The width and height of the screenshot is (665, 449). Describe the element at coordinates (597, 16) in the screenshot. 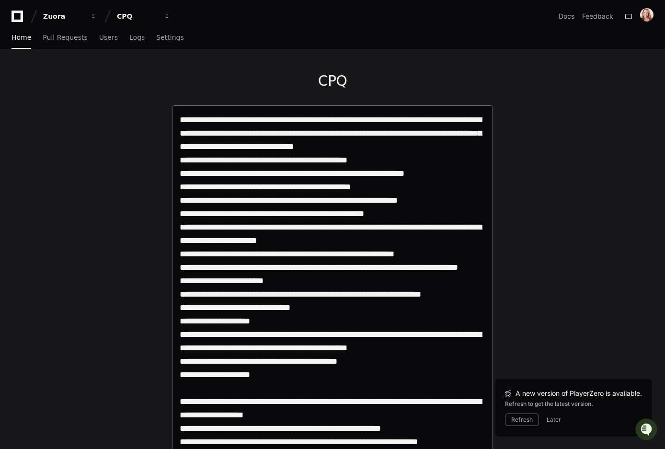

I see `button: Feedback` at that location.